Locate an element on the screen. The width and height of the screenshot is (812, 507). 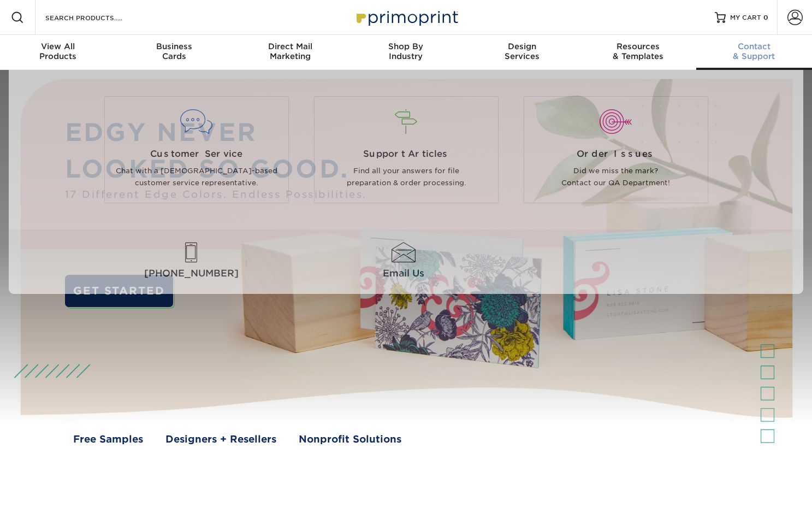
span: Support Articles is located at coordinates (406, 154).